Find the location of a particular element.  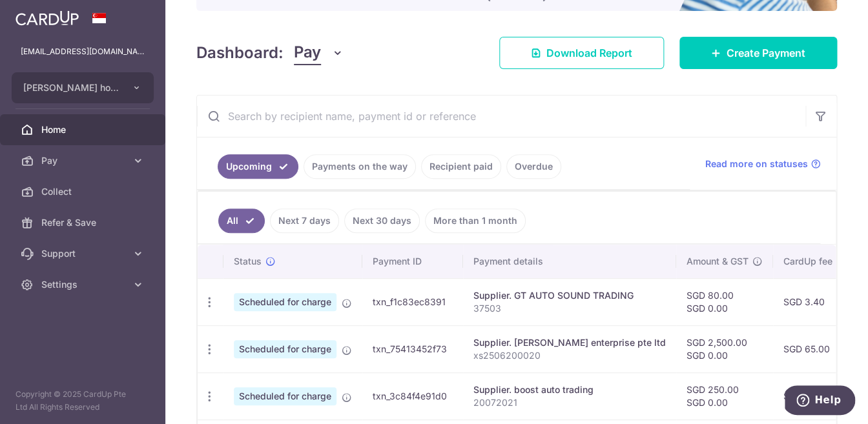

h4: Dashboard: is located at coordinates (240, 53).